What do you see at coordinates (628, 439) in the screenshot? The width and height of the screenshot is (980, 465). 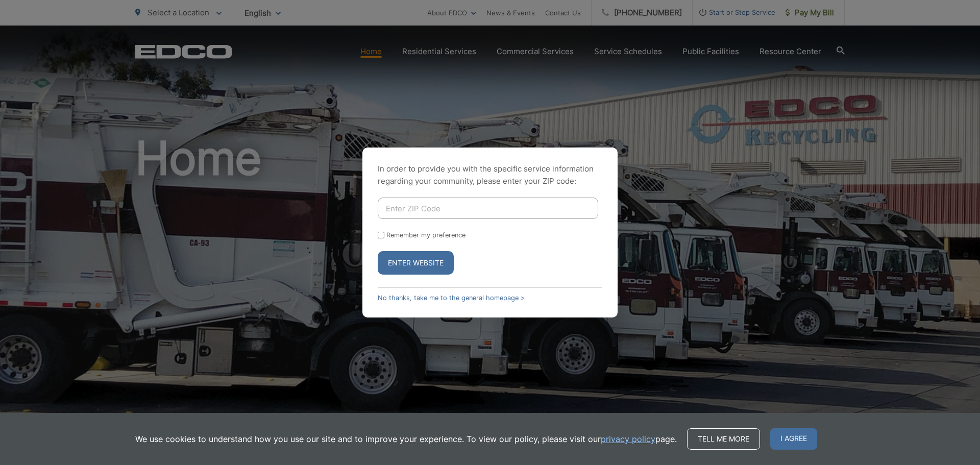 I see `a: privacy policy` at bounding box center [628, 439].